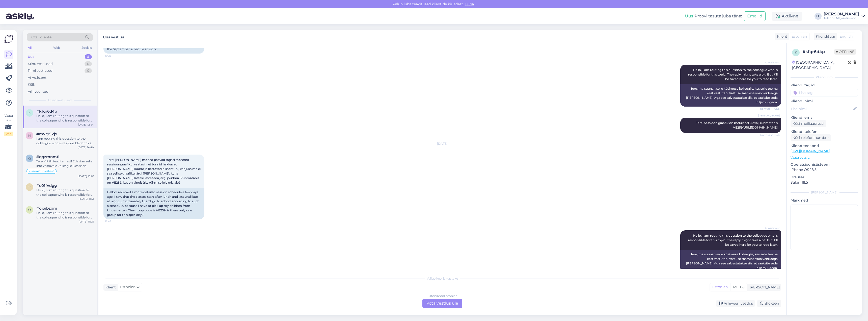  Describe the element at coordinates (824, 170) in the screenshot. I see `p: iPhone OS 18.5` at that location.